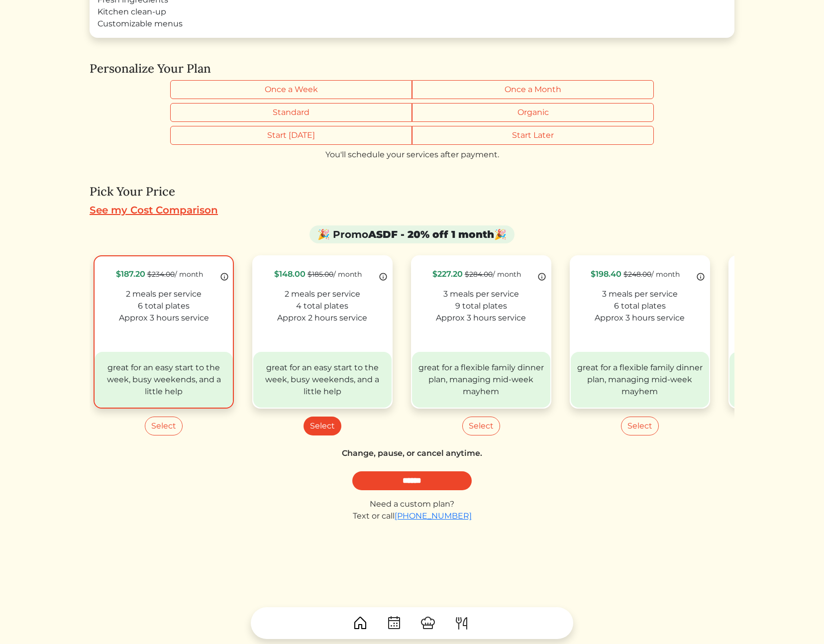 The width and height of the screenshot is (824, 644). Describe the element at coordinates (638, 274) in the screenshot. I see `s: $248.00` at that location.